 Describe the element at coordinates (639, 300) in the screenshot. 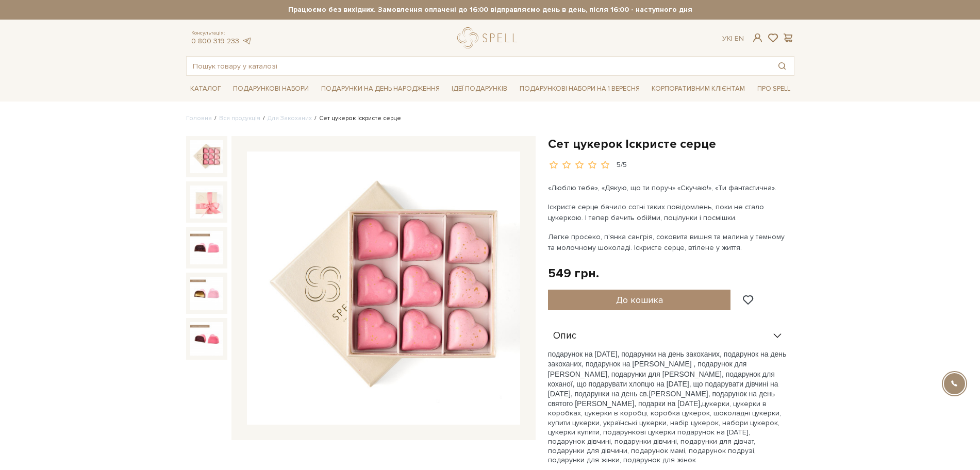

I see `span: До кошика` at that location.